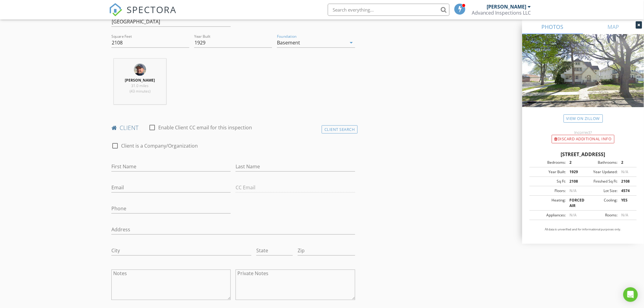  Describe the element at coordinates (140, 69) in the screenshot. I see `img: head_2.jpg` at that location.